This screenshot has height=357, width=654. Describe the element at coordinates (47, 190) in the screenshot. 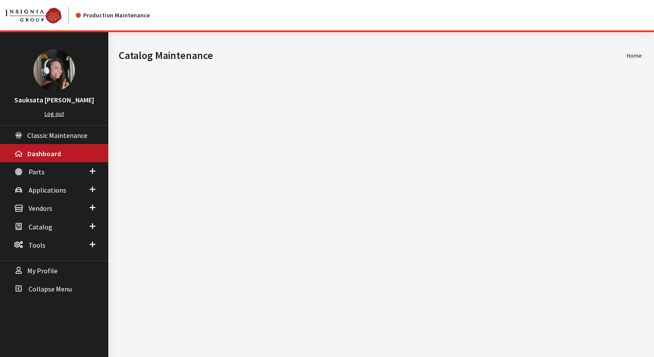

I see `span: Applications` at that location.